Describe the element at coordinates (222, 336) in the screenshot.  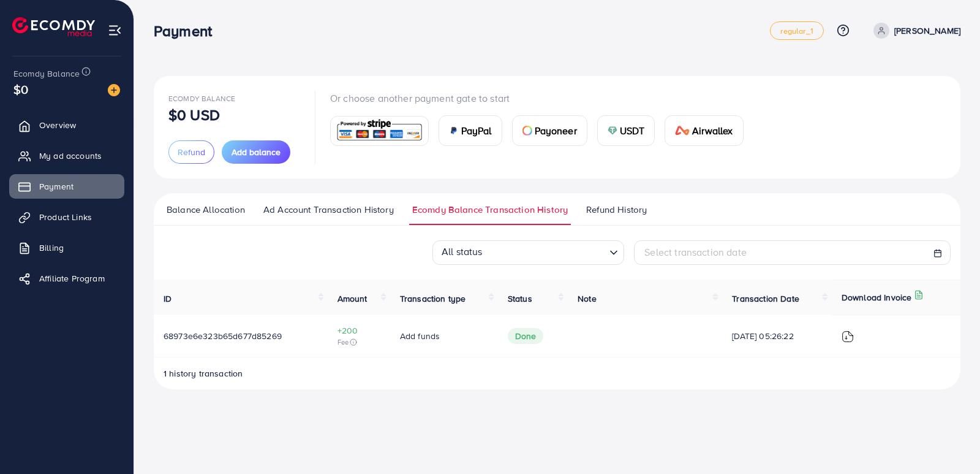
I see `span: 68973e6e323b65d677d85269` at that location.